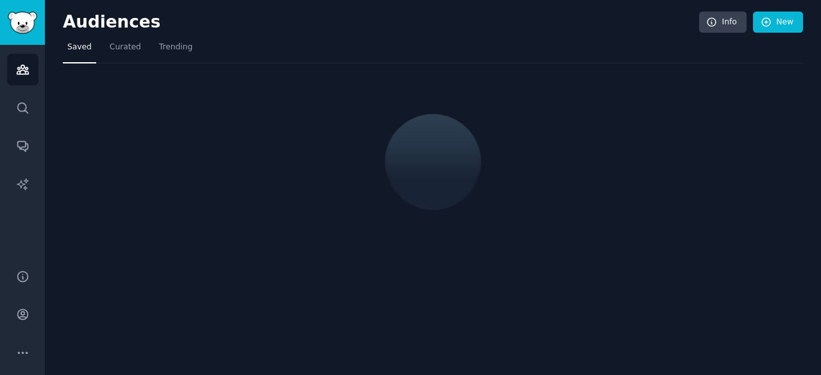 The height and width of the screenshot is (375, 821). I want to click on a: New, so click(778, 22).